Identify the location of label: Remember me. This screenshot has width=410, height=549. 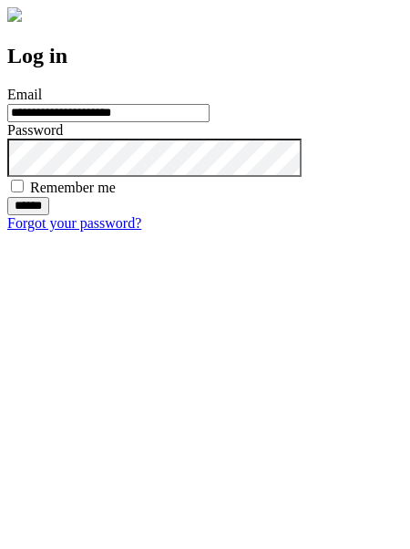
(73, 187).